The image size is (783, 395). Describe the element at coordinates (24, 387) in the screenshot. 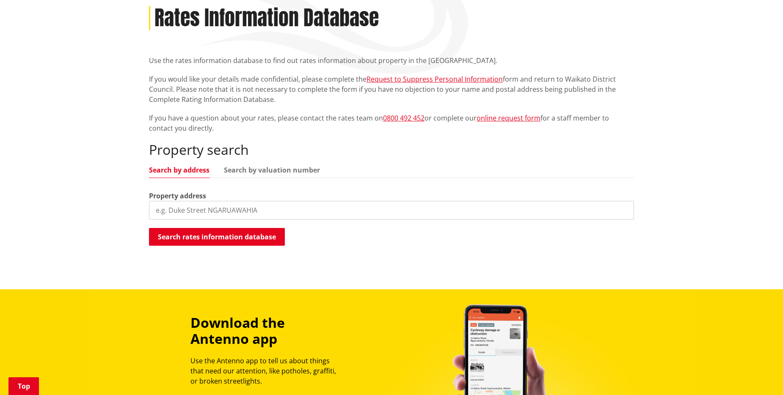

I see `a: Top` at that location.